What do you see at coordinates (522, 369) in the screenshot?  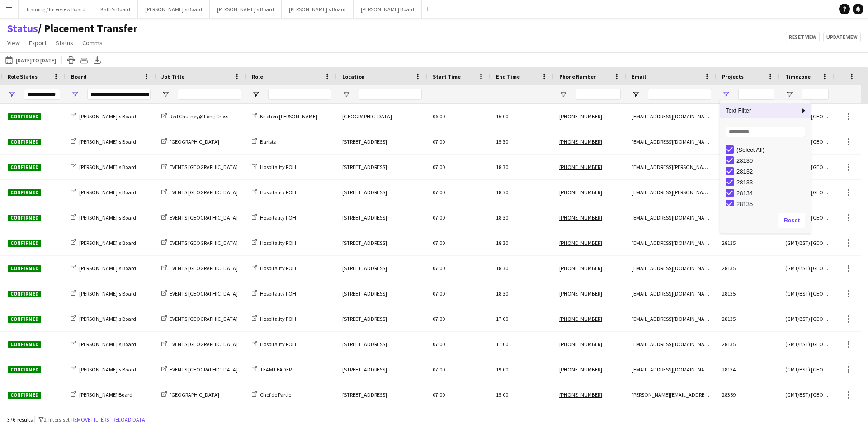 I see `div: 19:00` at bounding box center [522, 369].